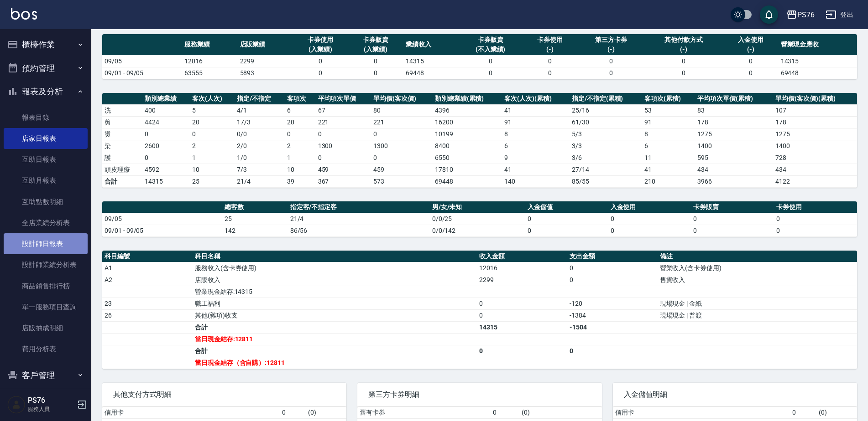 Image resolution: width=868 pixels, height=421 pixels. Describe the element at coordinates (467, 134) in the screenshot. I see `td: 10199` at that location.